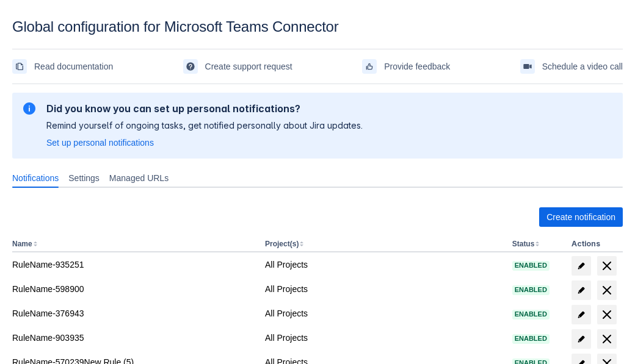  What do you see at coordinates (582, 66) in the screenshot?
I see `span: Schedule a video call` at bounding box center [582, 66].